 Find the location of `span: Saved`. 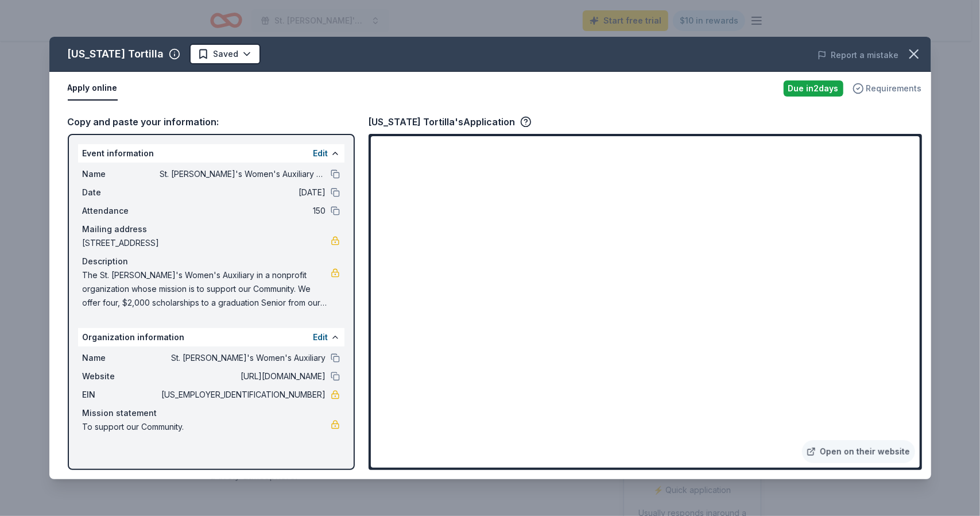

span: Saved is located at coordinates (226, 54).